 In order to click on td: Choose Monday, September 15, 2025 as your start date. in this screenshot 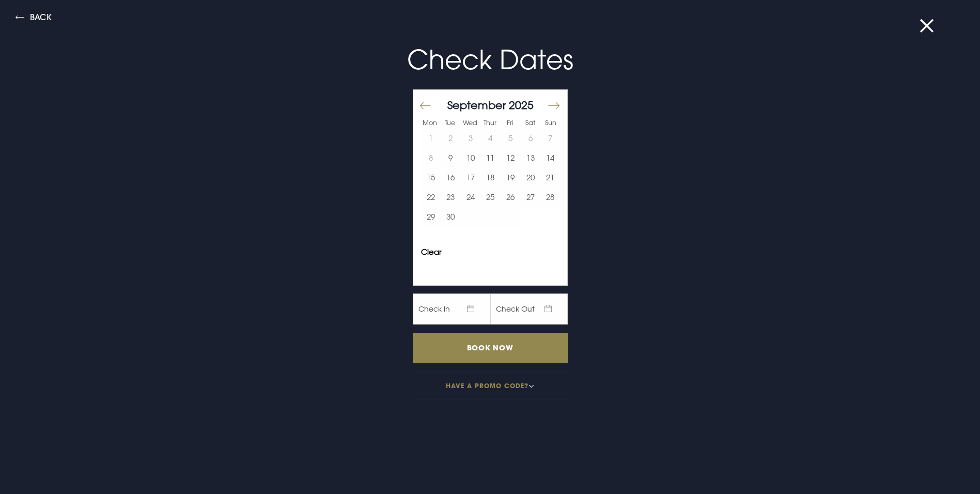, I will do `click(430, 178)`.